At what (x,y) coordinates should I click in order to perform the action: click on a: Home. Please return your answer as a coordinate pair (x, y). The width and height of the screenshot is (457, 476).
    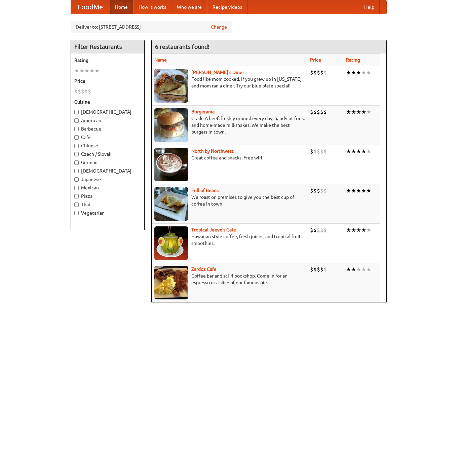
    Looking at the image, I should click on (121, 7).